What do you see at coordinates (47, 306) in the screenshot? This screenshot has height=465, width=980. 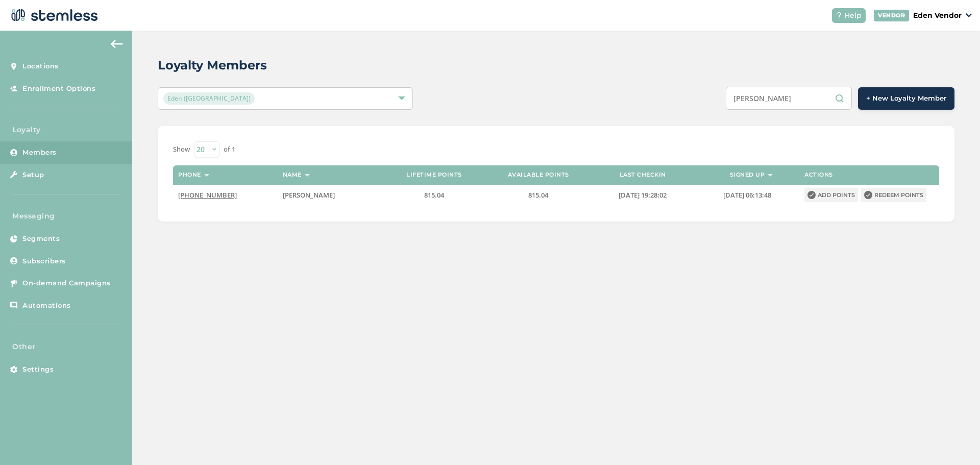 I see `span: Automations` at bounding box center [47, 306].